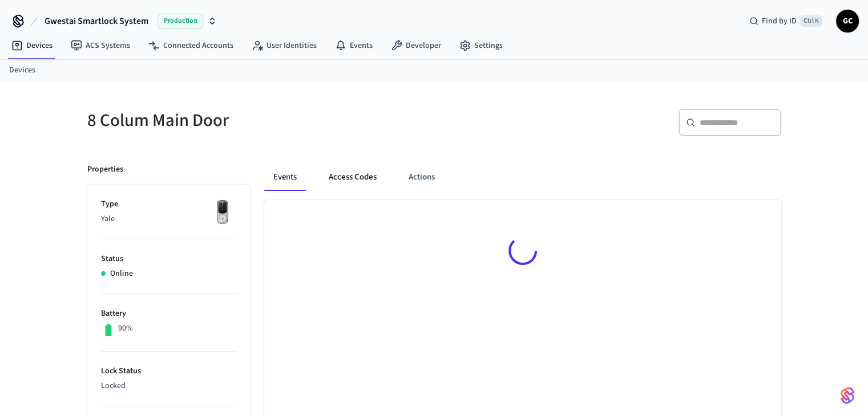  I want to click on p: Battery, so click(169, 314).